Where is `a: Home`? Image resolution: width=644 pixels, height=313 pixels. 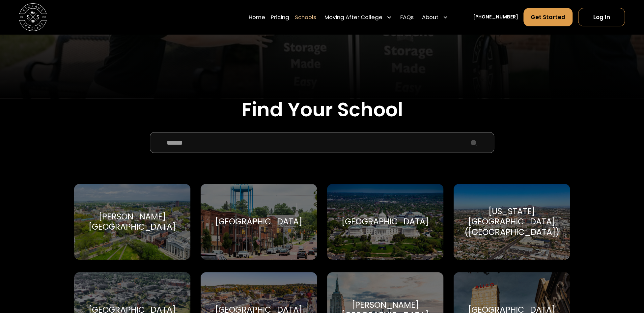
a: Home is located at coordinates (257, 17).